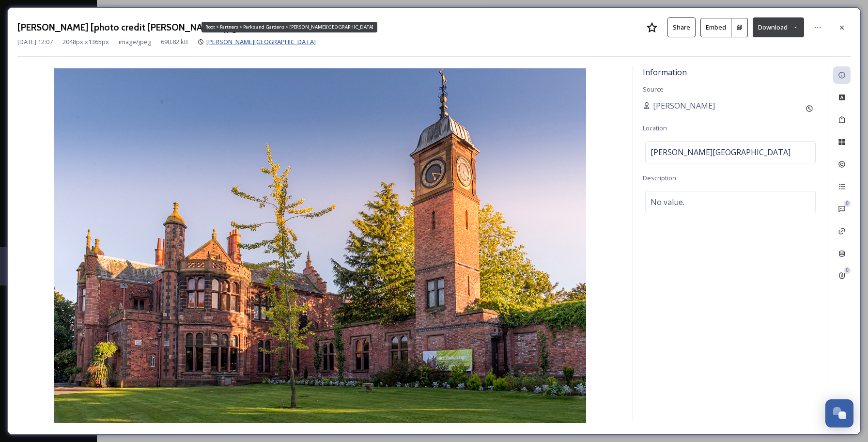 This screenshot has width=868, height=442. What do you see at coordinates (655, 128) in the screenshot?
I see `span: Location` at bounding box center [655, 128].